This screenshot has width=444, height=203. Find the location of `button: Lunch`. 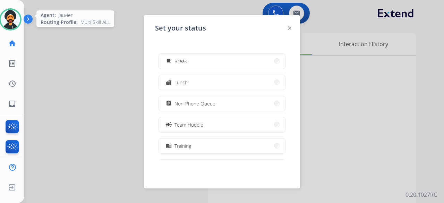

button: Lunch is located at coordinates (222, 82).